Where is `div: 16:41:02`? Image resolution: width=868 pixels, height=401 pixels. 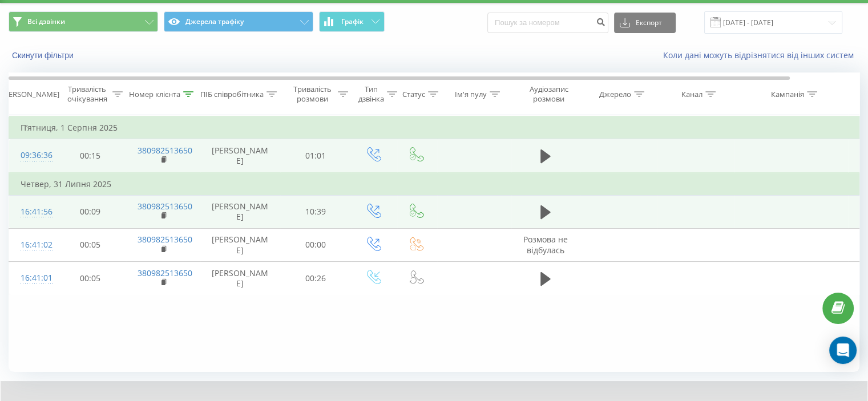 div: 16:41:02 is located at coordinates (32, 245).